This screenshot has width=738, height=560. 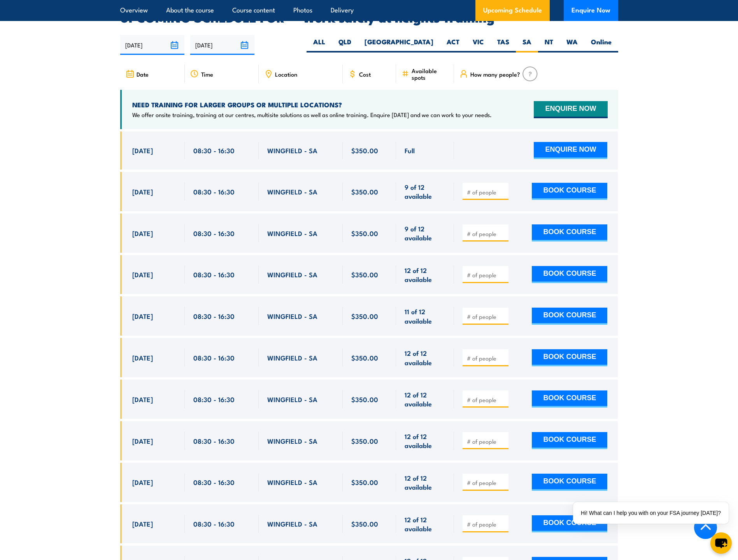 I want to click on span: Cost, so click(x=365, y=74).